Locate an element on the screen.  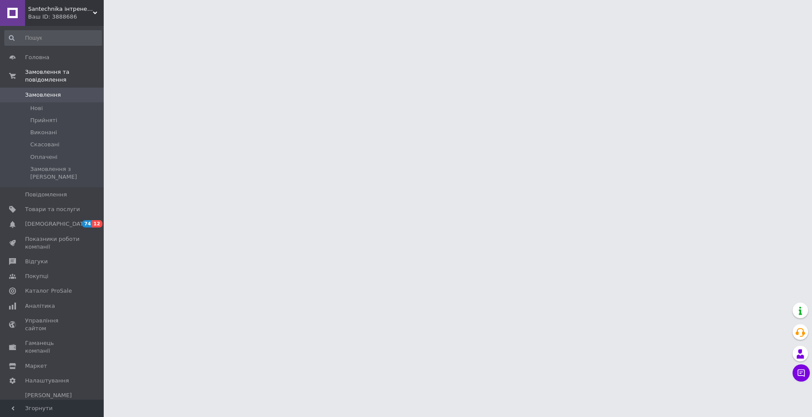
span: 74 is located at coordinates (87, 224).